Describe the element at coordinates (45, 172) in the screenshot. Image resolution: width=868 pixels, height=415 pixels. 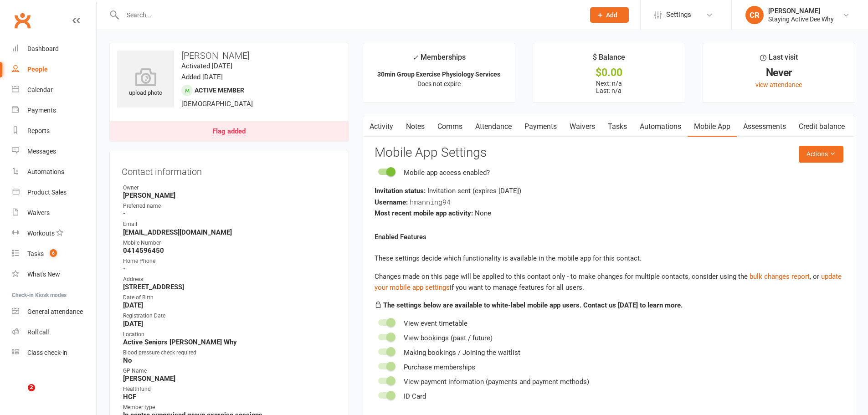
I see `div: Automations` at that location.